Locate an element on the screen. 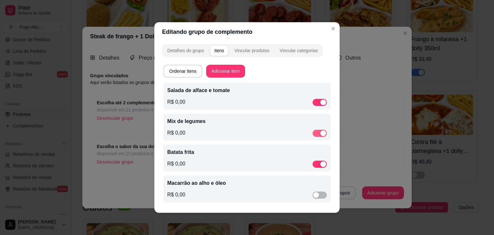 Image resolution: width=494 pixels, height=235 pixels. p: Salada de alface e tomate is located at coordinates (247, 90).